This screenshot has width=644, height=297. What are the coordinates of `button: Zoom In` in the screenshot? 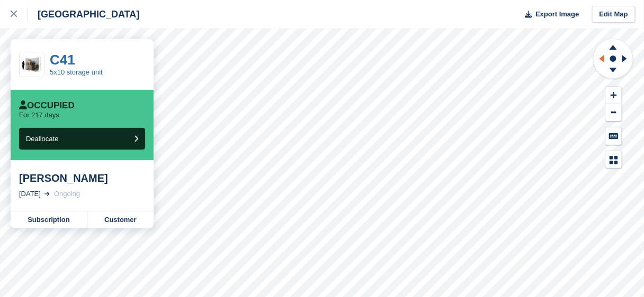 It's located at (614, 95).